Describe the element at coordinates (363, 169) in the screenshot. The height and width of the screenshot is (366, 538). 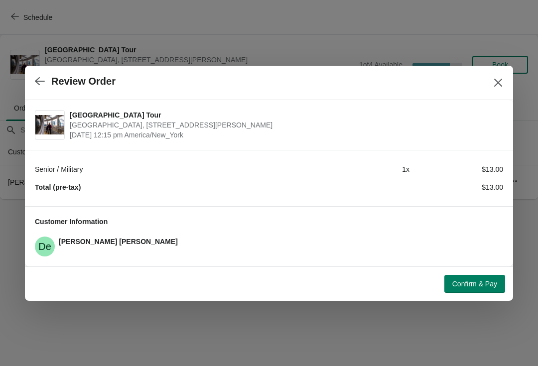
I see `div: 1 x` at that location.